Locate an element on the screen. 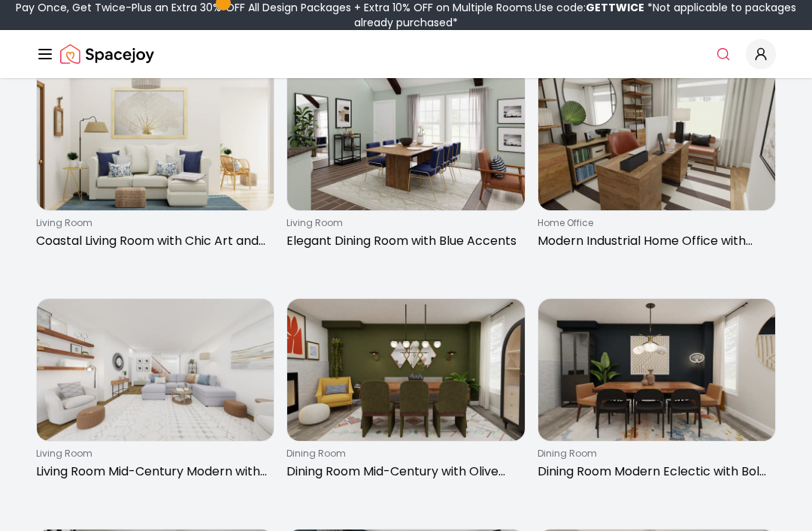 The height and width of the screenshot is (531, 812). a: Spacejoy is located at coordinates (107, 54).